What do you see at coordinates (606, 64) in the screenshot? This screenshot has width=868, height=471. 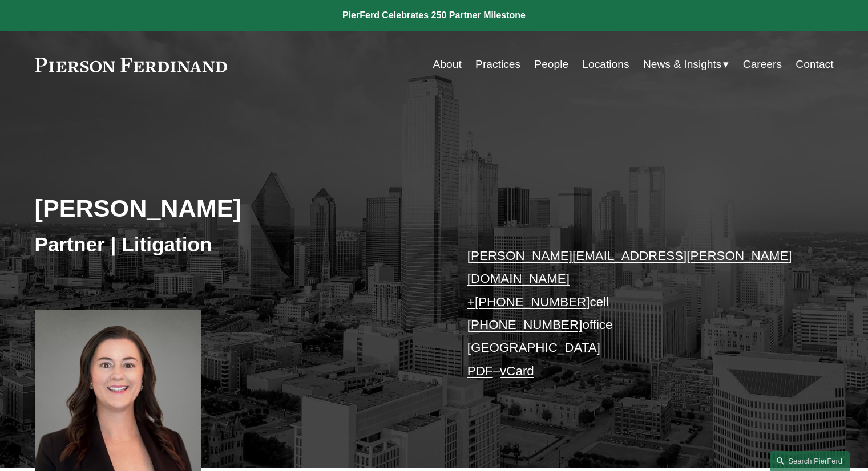 I see `a: Locations` at bounding box center [606, 64].